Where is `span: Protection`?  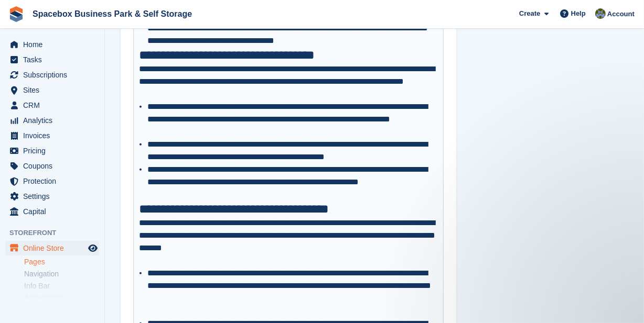
span: Protection is located at coordinates (55, 181).